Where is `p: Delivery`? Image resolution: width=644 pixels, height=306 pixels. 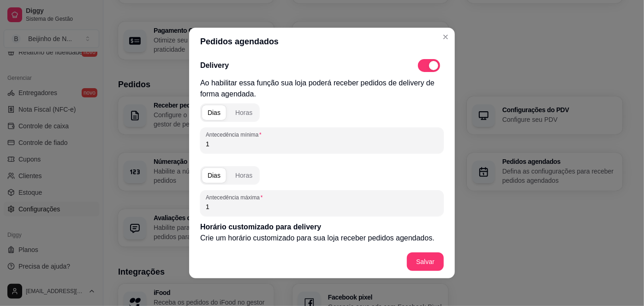 p: Delivery is located at coordinates (215, 65).